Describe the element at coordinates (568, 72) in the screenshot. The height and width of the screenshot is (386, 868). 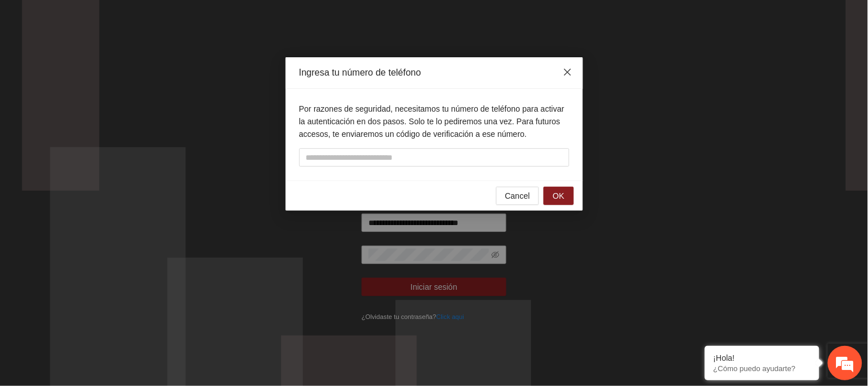
I see `span: close` at that location.